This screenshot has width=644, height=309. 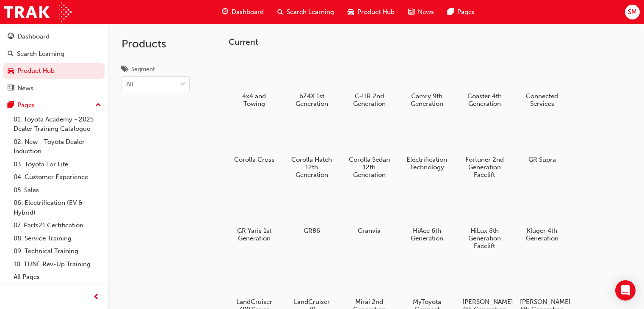 I want to click on a: 03. Toyota For Life, so click(x=57, y=164).